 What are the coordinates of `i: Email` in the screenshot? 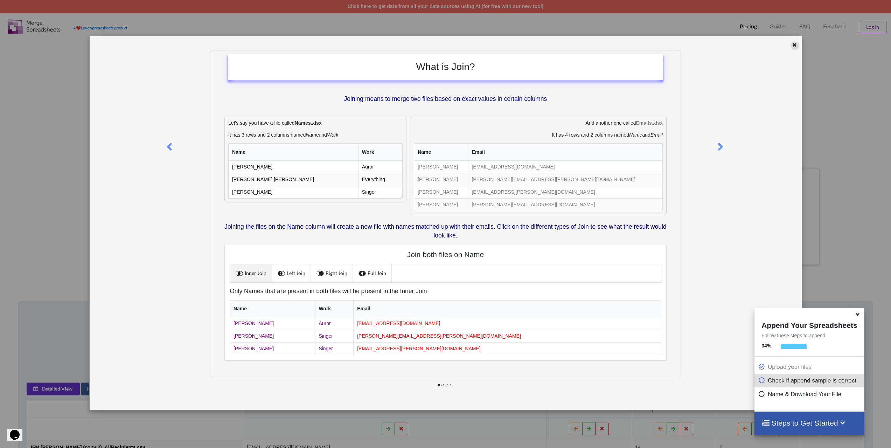 It's located at (657, 135).